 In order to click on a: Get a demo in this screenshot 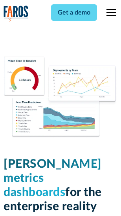, I will do `click(74, 13)`.